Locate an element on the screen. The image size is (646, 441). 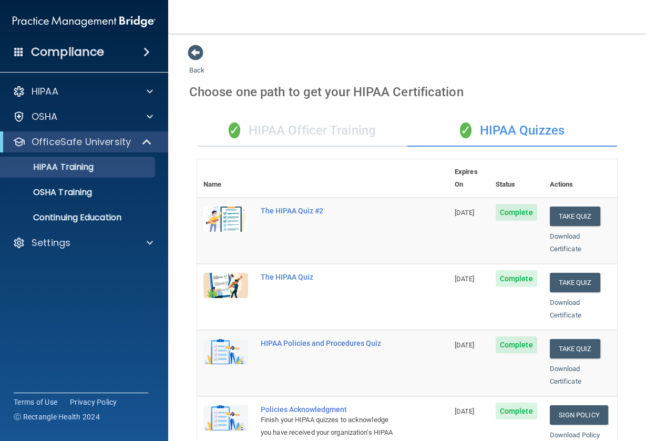
div: HIPAA Policies and Procedures Quiz is located at coordinates (328, 343).